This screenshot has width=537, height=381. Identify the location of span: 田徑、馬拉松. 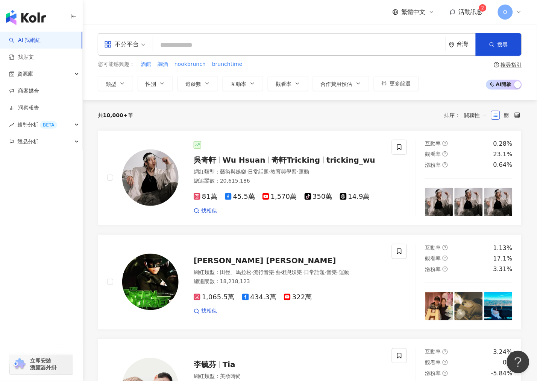
(236, 272).